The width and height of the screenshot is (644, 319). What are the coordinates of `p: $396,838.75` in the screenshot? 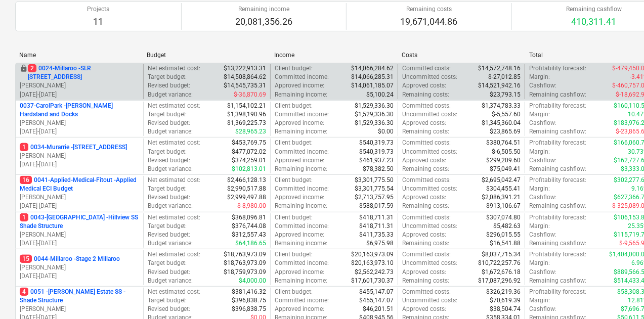 It's located at (249, 309).